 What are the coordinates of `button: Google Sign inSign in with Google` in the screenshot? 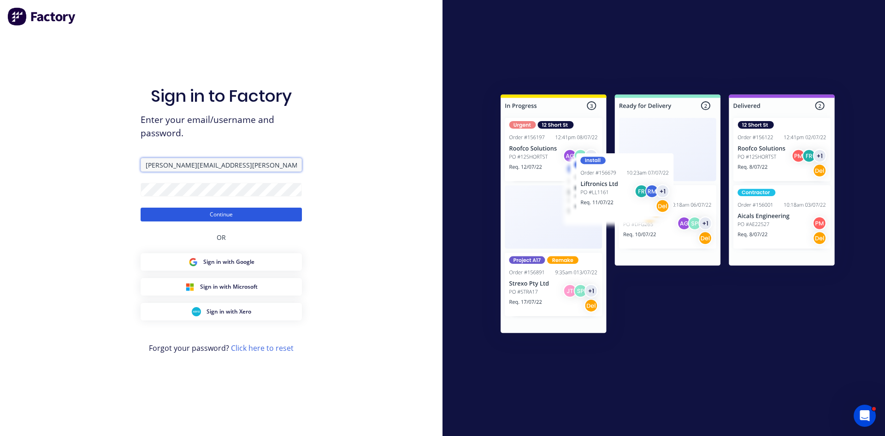 It's located at (221, 262).